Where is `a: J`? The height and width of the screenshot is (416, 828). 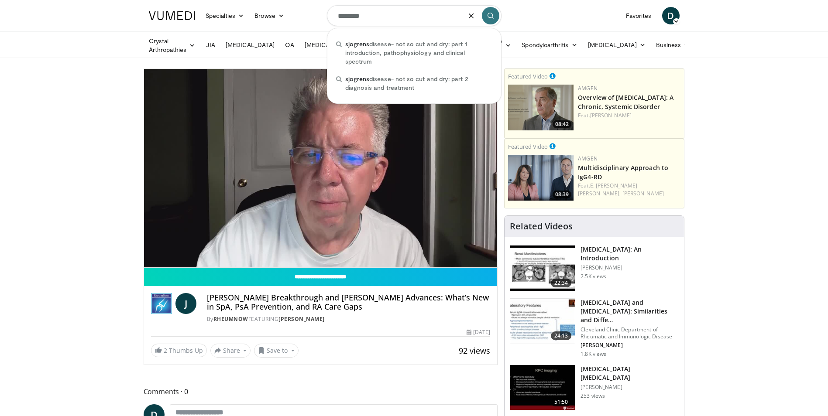 a: J is located at coordinates (186, 304).